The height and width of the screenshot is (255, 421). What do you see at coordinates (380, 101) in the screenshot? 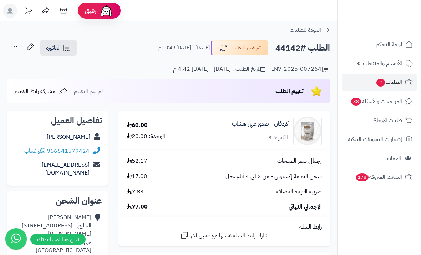
I see `a: المراجعات والأسئلة38` at bounding box center [380, 101].